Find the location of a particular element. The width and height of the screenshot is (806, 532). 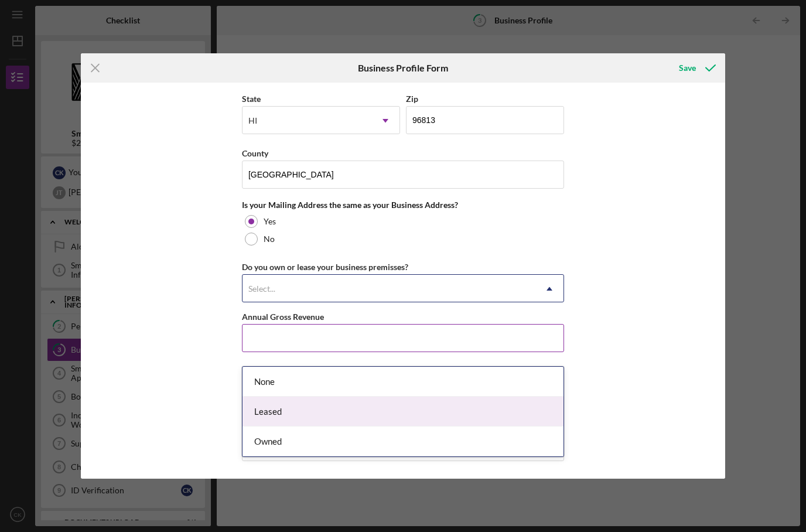

label: Annual Gross Revenue is located at coordinates (283, 316).